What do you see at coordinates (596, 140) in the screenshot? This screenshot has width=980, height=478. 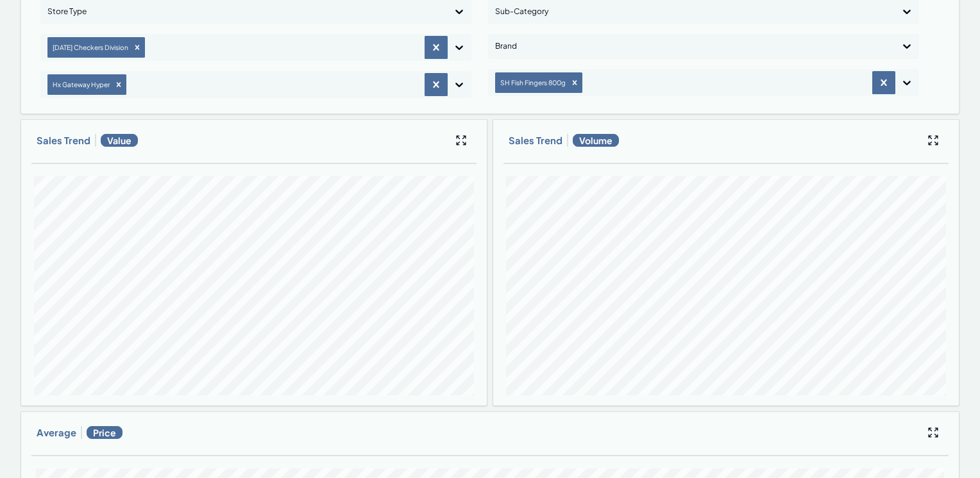 I see `span: Volume` at bounding box center [596, 140].